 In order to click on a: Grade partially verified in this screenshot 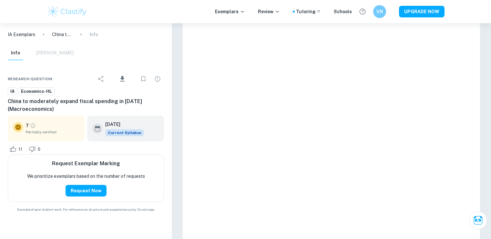, I will do `click(33, 126)`.